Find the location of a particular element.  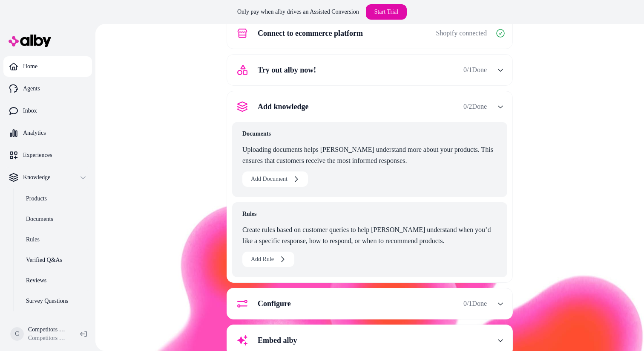

p: Agents is located at coordinates (32, 89).